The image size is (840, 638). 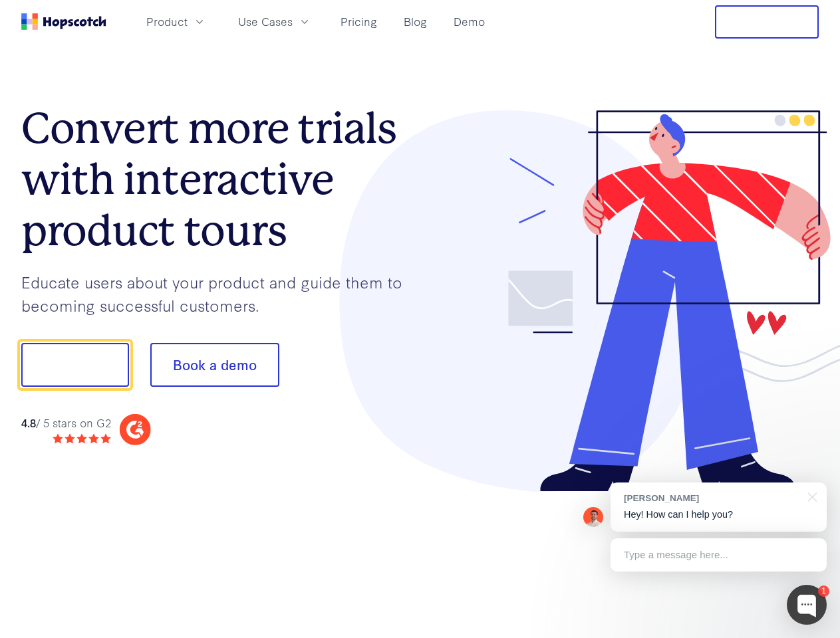 I want to click on button: Free Trial, so click(x=767, y=22).